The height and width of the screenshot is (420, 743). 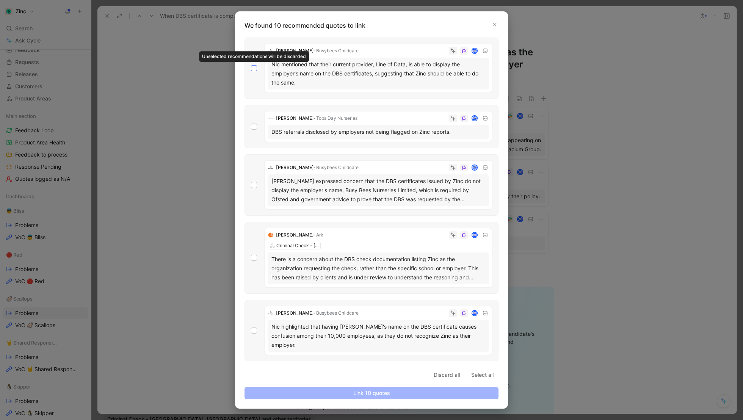 What do you see at coordinates (335, 118) in the screenshot?
I see `span: · Tops Day Nurseries` at bounding box center [335, 118].